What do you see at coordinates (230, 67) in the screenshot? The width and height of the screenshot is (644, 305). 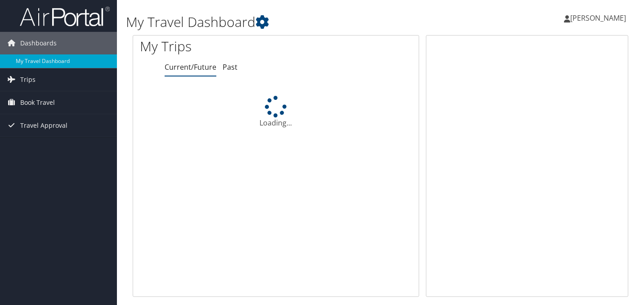 I see `a: Past` at bounding box center [230, 67].